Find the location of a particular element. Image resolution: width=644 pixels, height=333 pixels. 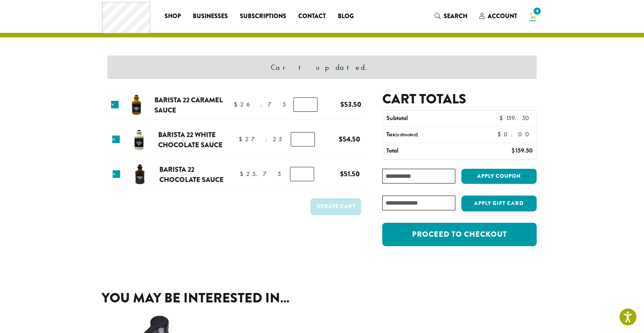

span: Subscriptions is located at coordinates (263, 16).